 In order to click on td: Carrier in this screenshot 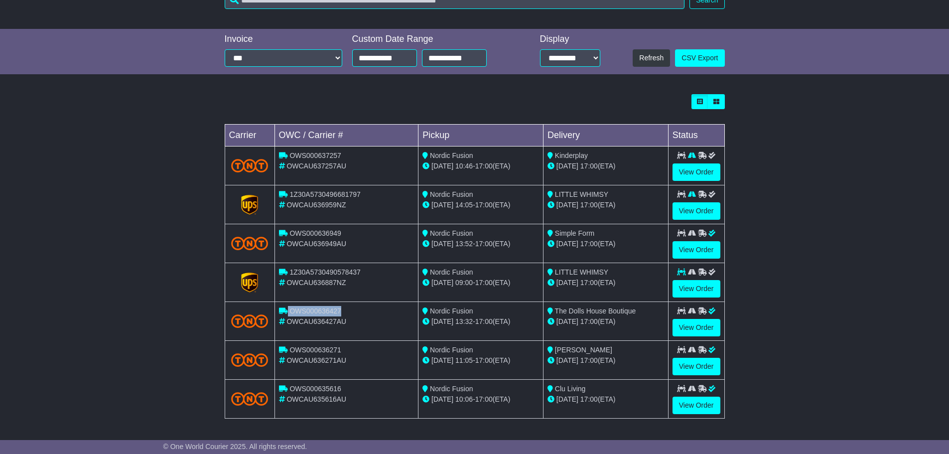, I will do `click(250, 135)`.